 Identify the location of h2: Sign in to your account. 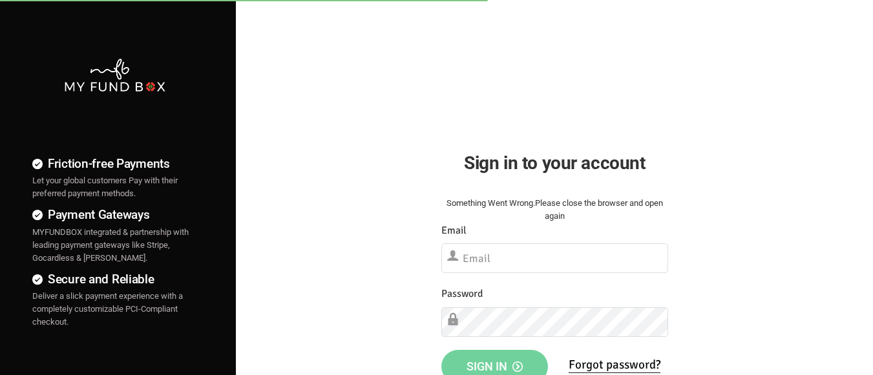
(554, 163).